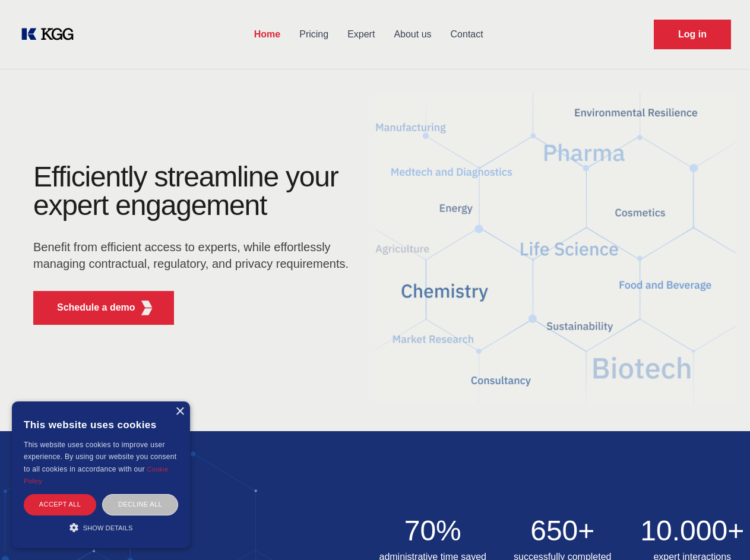 This screenshot has width=750, height=560. I want to click on p: Benefit from efficient access to experts, while effortlessly managing contractual, regulatory, an..., so click(195, 255).